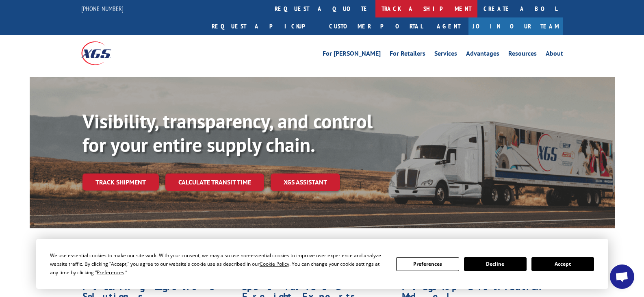  What do you see at coordinates (562, 264) in the screenshot?
I see `button: Accept` at bounding box center [562, 264].